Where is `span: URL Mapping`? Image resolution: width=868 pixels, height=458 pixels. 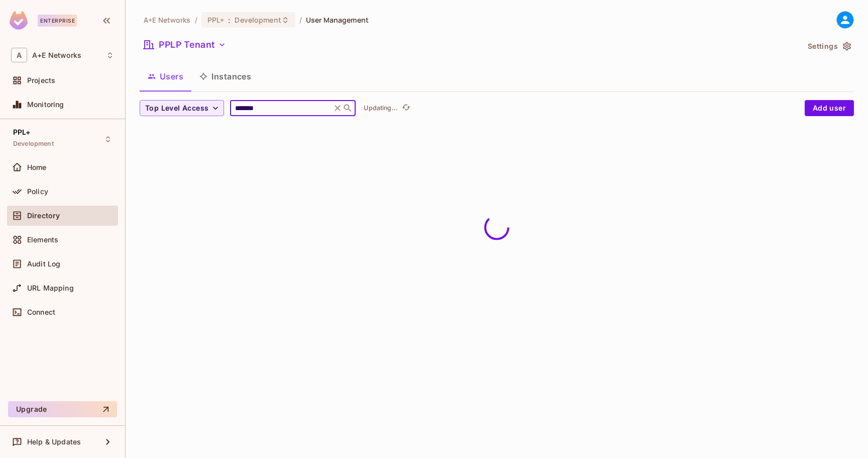
span: URL Mapping is located at coordinates (51, 288).